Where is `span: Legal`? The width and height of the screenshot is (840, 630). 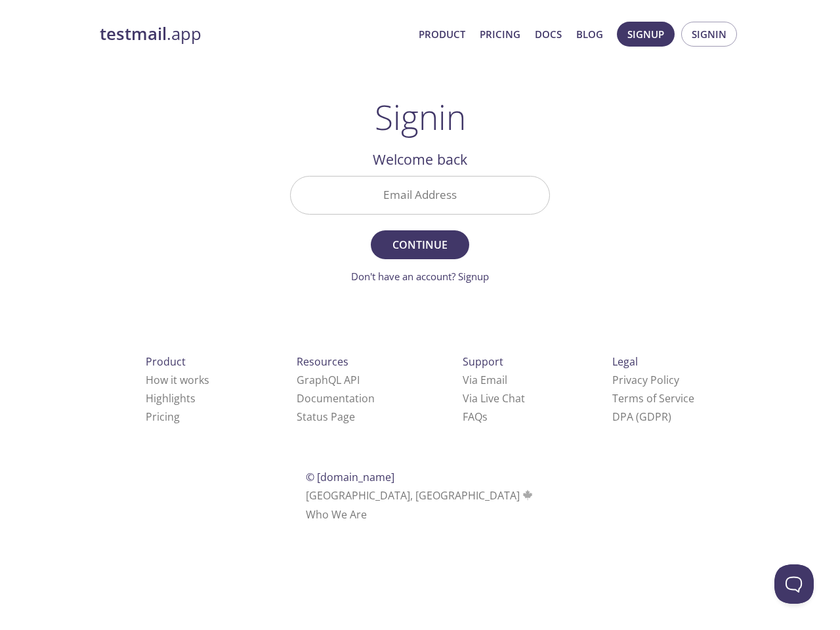
span: Legal is located at coordinates (625, 361).